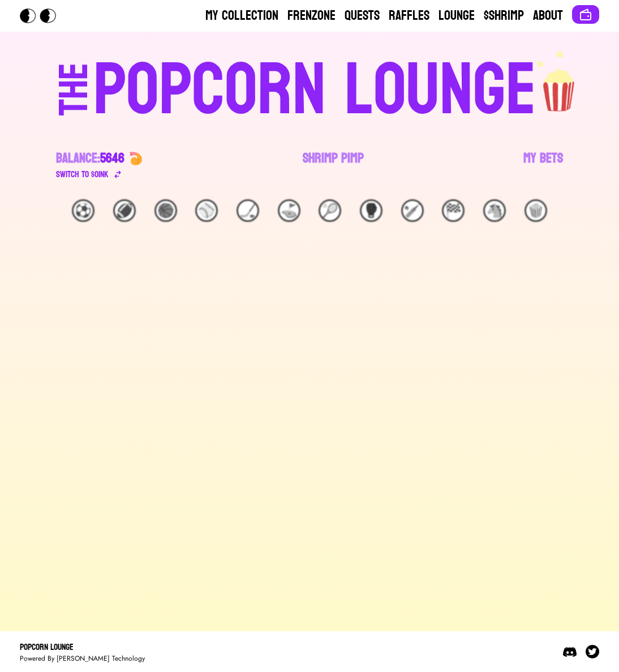  What do you see at coordinates (548, 16) in the screenshot?
I see `a: About` at bounding box center [548, 16].